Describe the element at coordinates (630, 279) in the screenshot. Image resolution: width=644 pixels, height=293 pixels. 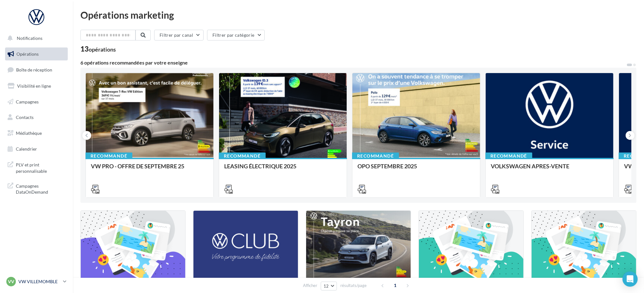
I see `div: Open Intercom Messenger` at that location.